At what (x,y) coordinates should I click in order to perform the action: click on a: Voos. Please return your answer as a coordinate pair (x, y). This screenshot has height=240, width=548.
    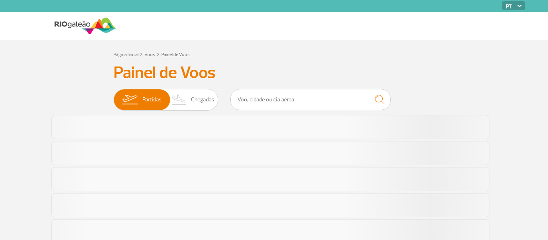
    Looking at the image, I should click on (150, 55).